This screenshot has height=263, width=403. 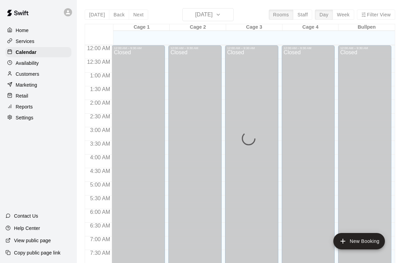 What do you see at coordinates (27, 228) in the screenshot?
I see `p: Help Center` at bounding box center [27, 228].